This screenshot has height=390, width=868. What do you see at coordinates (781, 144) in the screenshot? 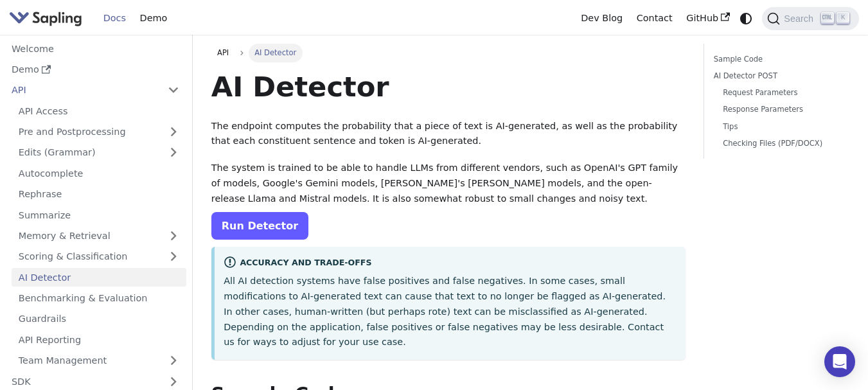
I see `a: Checking Files (PDF/DOCX)` at bounding box center [781, 144].